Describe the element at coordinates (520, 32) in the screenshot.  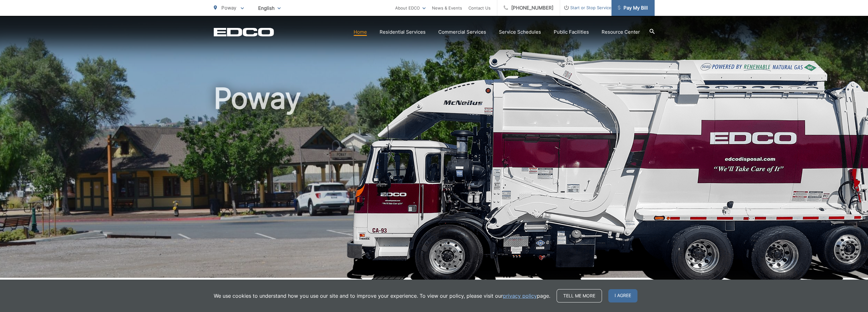
I see `a: Service Schedules` at that location.